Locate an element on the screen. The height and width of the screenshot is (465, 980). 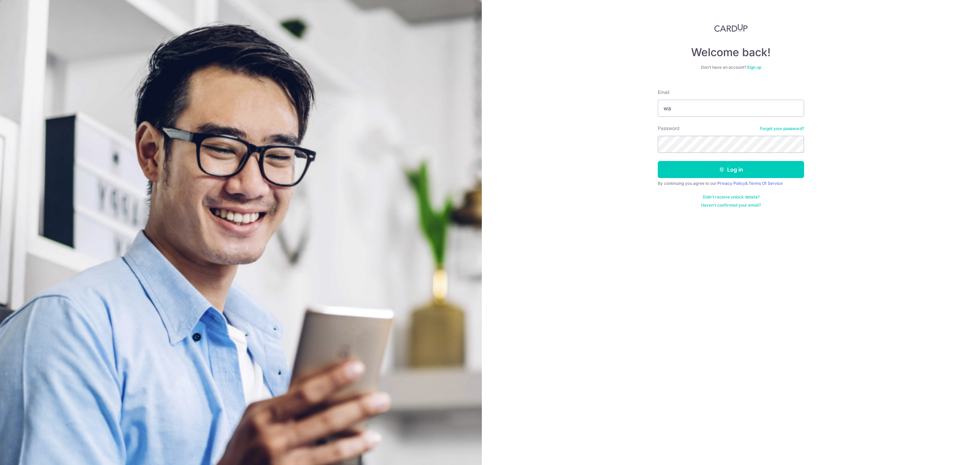
div: Don’t have an account? is located at coordinates (731, 67).